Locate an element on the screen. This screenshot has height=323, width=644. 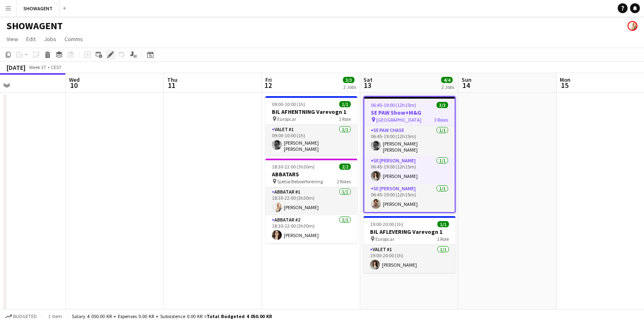
h3: SE PAW Show+M&G is located at coordinates (410, 113).